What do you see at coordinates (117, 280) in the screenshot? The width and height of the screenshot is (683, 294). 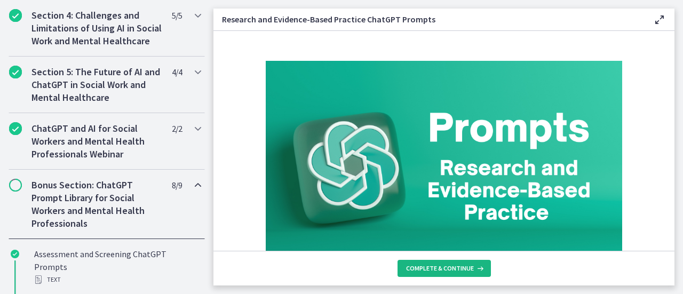 I see `div: Text` at bounding box center [117, 280].